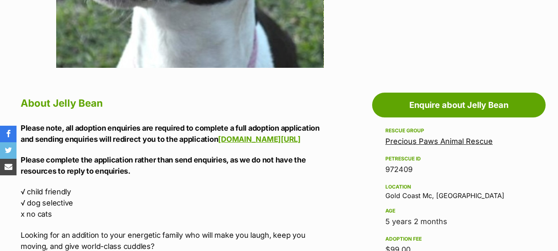 Image resolution: width=558 pixels, height=251 pixels. Describe the element at coordinates (459, 169) in the screenshot. I see `div: 972409` at that location.